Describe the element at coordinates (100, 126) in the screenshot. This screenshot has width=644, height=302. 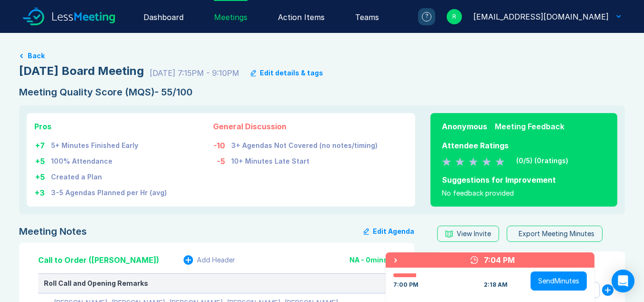
I see `div: Pros` at that location.